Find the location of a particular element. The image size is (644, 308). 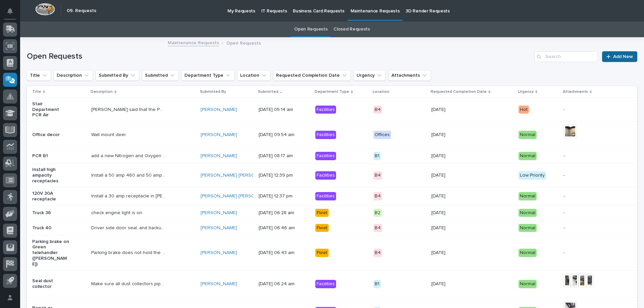

p: Driver side door seal, and backup camera/ Bluetooth radio is located at coordinates (129, 227).